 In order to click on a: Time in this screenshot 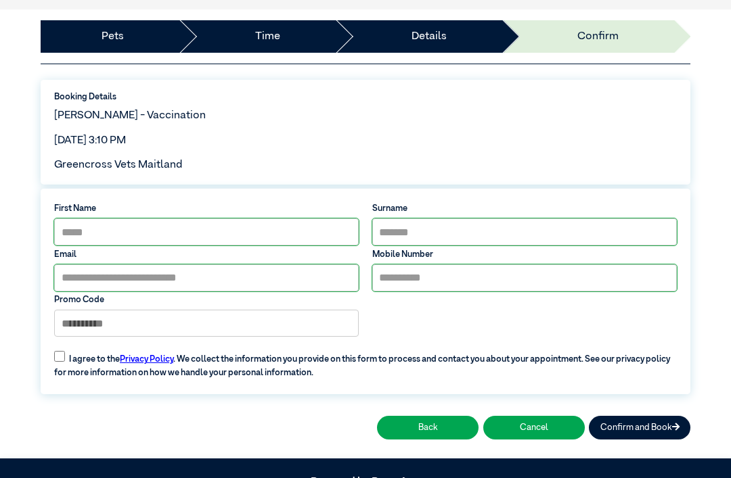, I will do `click(267, 37)`.